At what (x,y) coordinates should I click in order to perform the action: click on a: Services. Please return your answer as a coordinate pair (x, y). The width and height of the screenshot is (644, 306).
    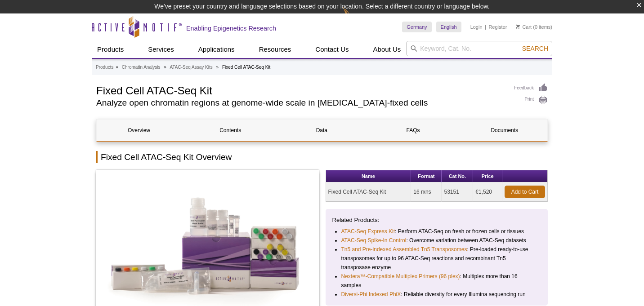
    Looking at the image, I should click on (161, 50).